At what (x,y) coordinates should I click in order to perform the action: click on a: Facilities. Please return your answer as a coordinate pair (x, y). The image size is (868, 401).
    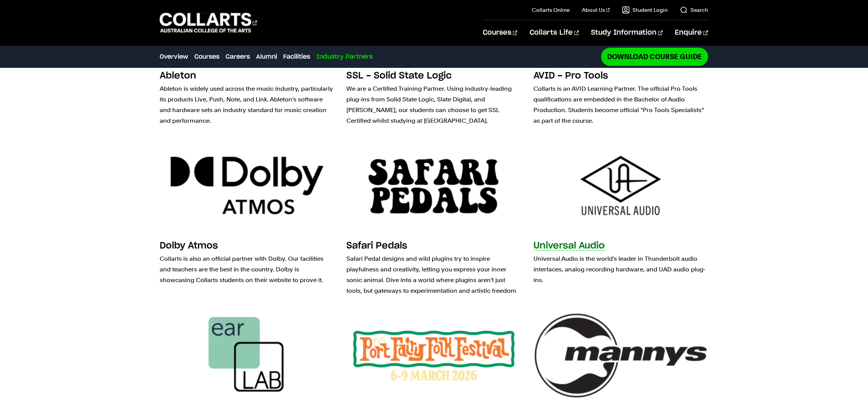
    Looking at the image, I should click on (297, 57).